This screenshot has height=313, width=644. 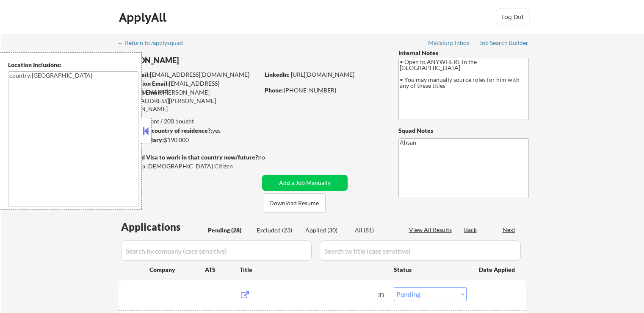 I want to click on input: Search by company (case sensitive), so click(x=217, y=251).